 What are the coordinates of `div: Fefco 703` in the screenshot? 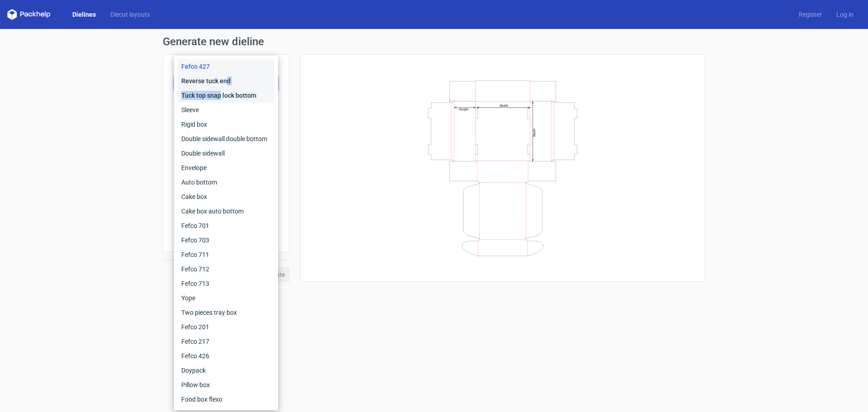 It's located at (226, 241).